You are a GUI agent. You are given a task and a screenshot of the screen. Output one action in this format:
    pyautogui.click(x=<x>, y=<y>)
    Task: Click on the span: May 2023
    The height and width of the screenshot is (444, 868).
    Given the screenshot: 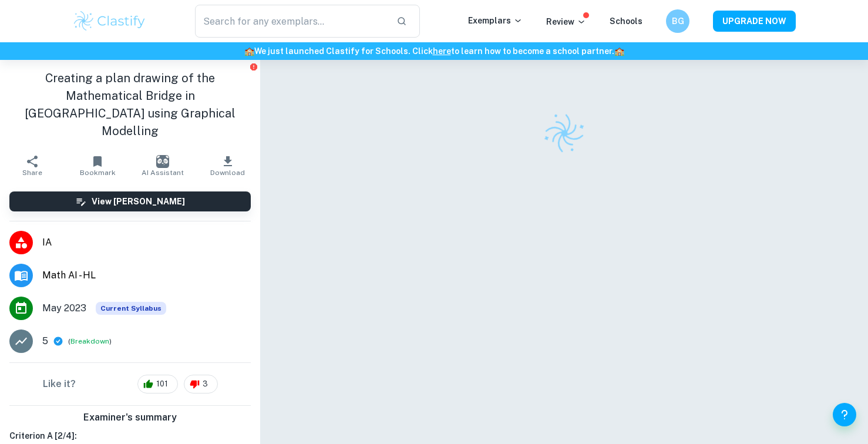 What is the action you would take?
    pyautogui.click(x=64, y=308)
    